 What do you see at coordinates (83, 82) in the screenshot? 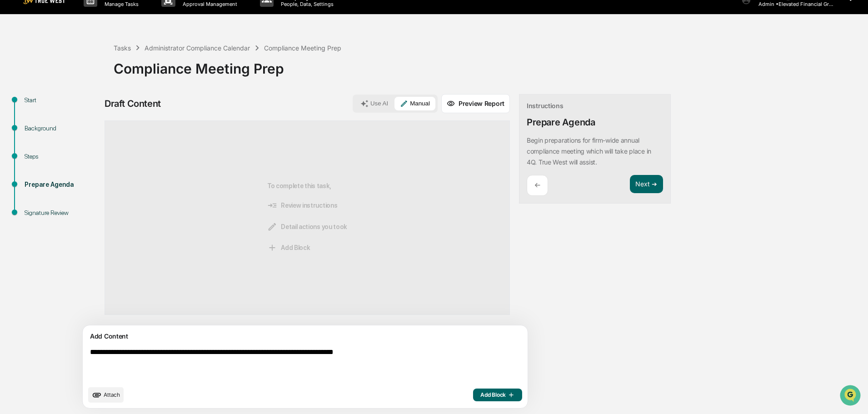
I see `div: We're available if you need us!` at bounding box center [83, 82].